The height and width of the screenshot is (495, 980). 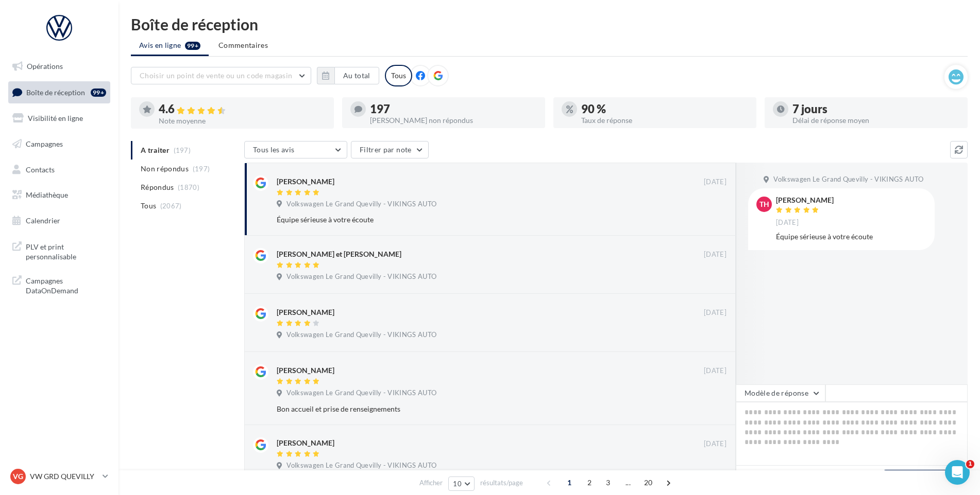 I want to click on div: Délai de réponse moyen, so click(x=876, y=121).